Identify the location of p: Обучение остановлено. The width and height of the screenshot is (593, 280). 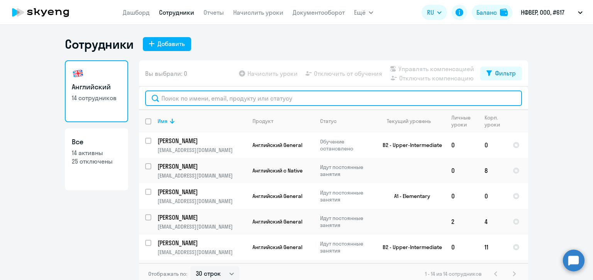
(346, 145).